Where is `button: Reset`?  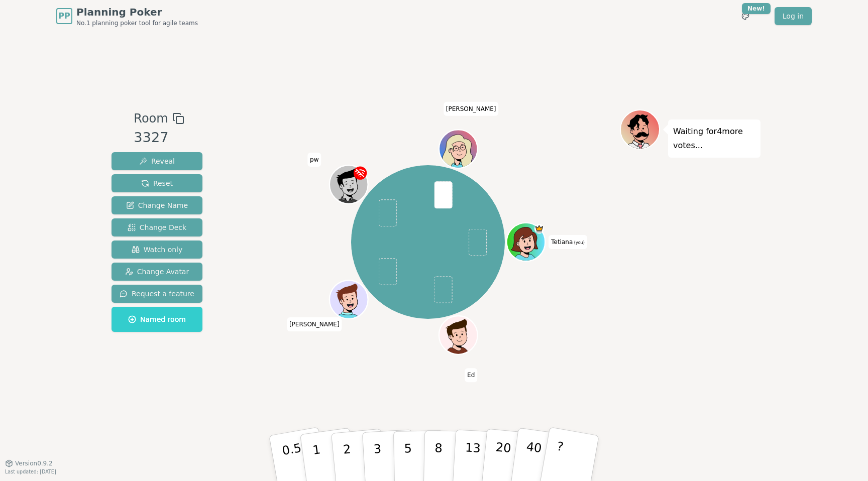
button: Reset is located at coordinates (157, 183).